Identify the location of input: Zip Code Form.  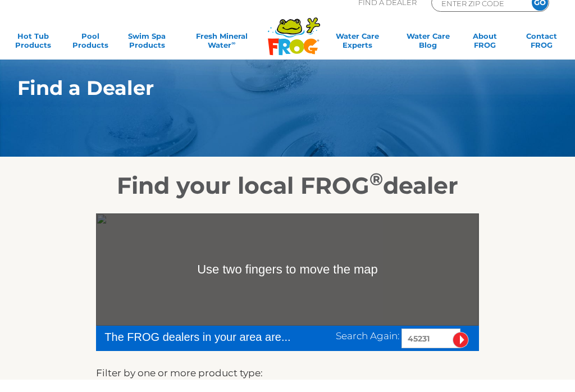
(477, 15).